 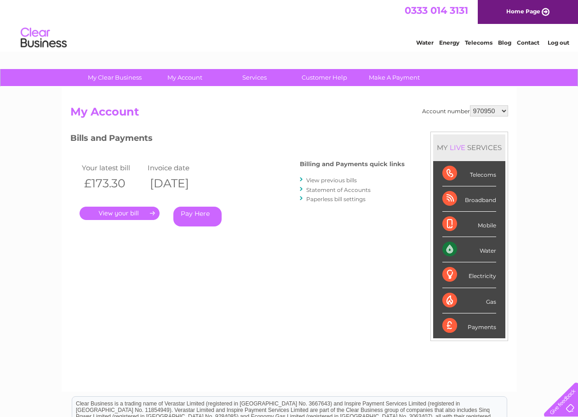 What do you see at coordinates (469, 275) in the screenshot?
I see `div: Electricity` at bounding box center [469, 275].